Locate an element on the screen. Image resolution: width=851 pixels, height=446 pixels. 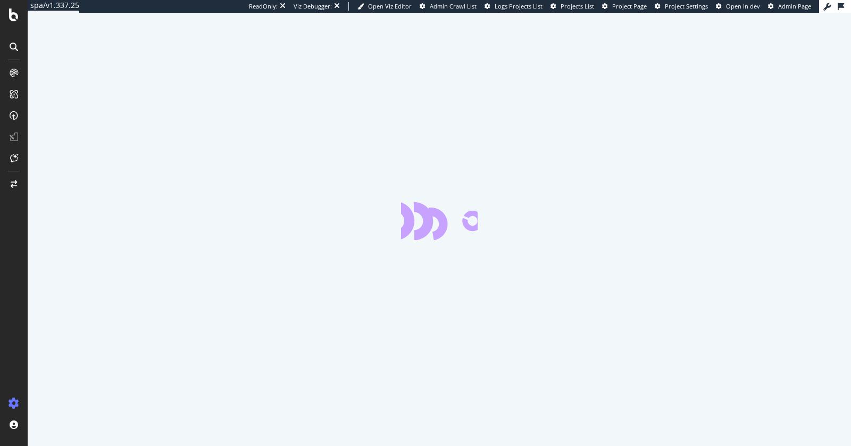
a: Open in dev is located at coordinates (738, 6).